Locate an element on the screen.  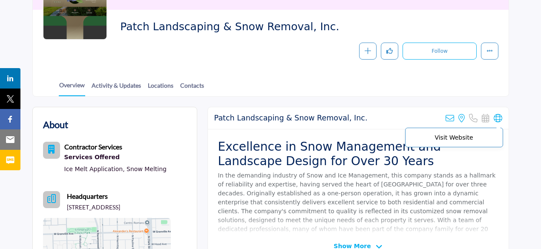
button: Follow is located at coordinates (439, 51).